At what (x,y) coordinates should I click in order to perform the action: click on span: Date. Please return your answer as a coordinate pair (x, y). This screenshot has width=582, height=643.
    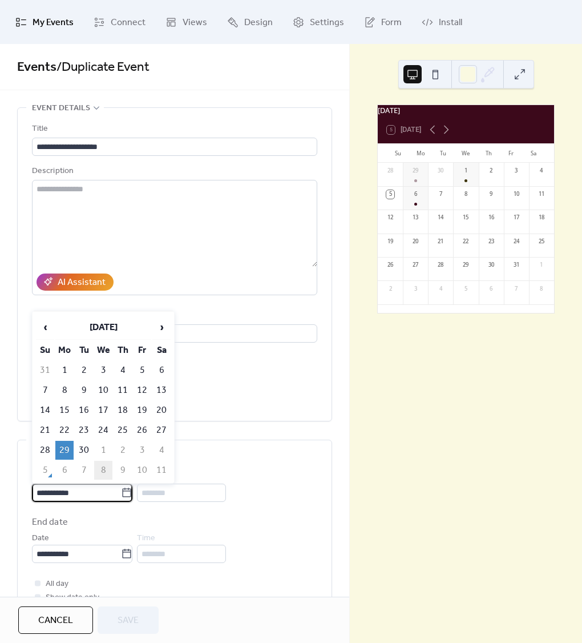
    Looking at the image, I should click on (41, 538).